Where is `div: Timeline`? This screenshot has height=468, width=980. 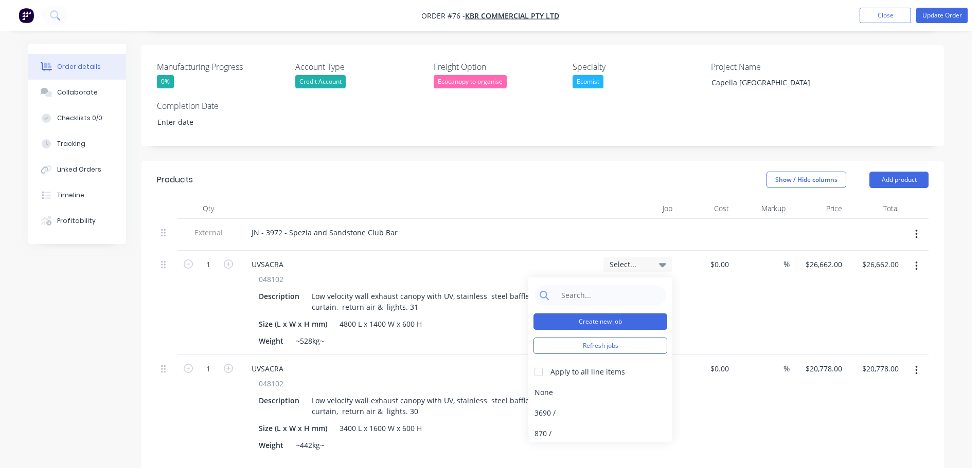 div: Timeline is located at coordinates (70, 195).